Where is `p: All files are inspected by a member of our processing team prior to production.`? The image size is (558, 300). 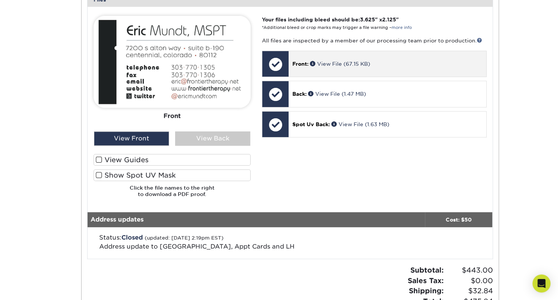
p: All files are inspected by a member of our processing team prior to production. is located at coordinates (374, 41).